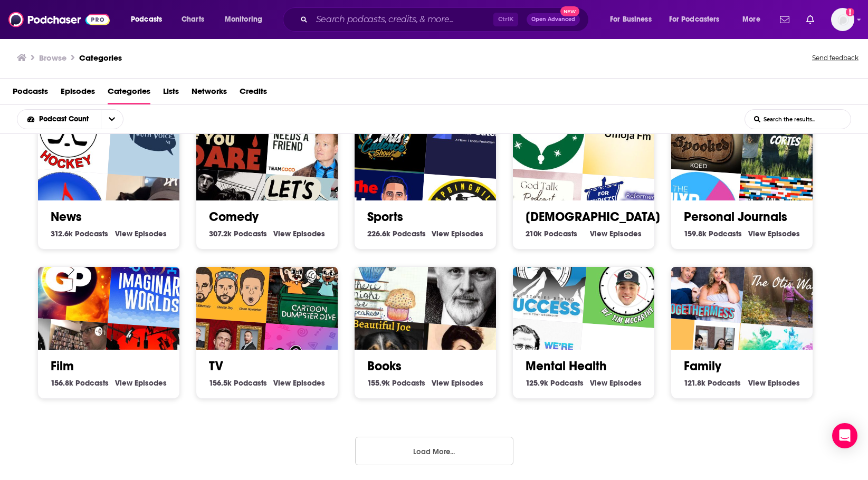 This screenshot has width=868, height=480. I want to click on span: New, so click(570, 11).